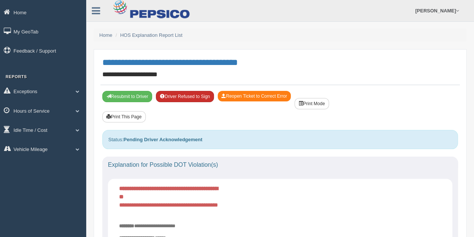 The image size is (474, 237). What do you see at coordinates (124, 117) in the screenshot?
I see `button: Print This Page` at bounding box center [124, 117].